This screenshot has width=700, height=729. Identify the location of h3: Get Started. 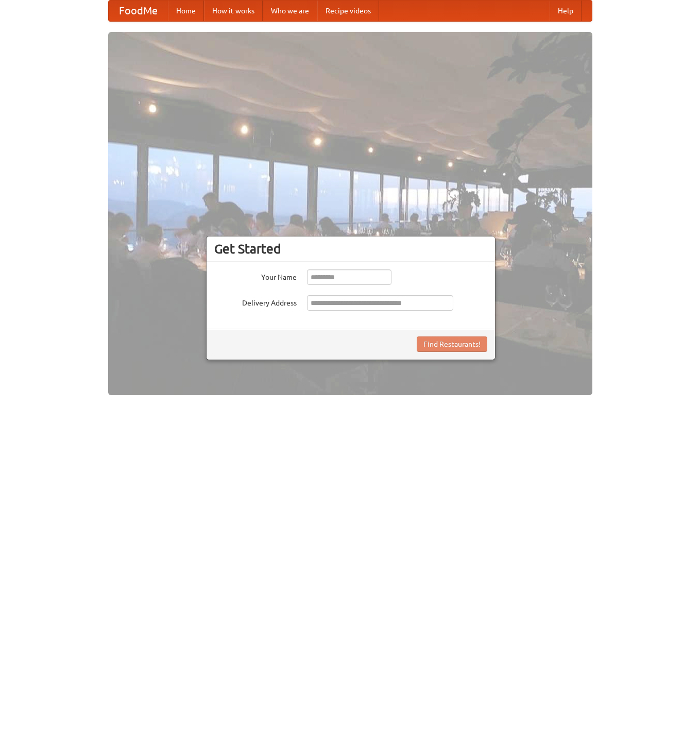
(351, 249).